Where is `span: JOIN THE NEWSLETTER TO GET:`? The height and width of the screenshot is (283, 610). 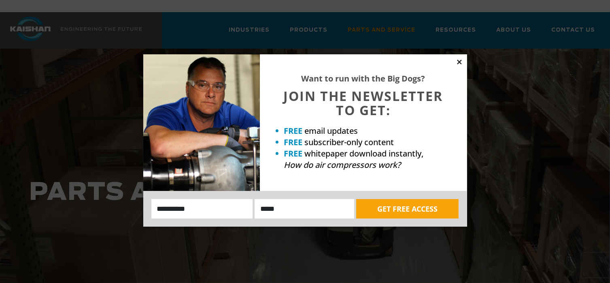 span: JOIN THE NEWSLETTER TO GET: is located at coordinates (364, 103).